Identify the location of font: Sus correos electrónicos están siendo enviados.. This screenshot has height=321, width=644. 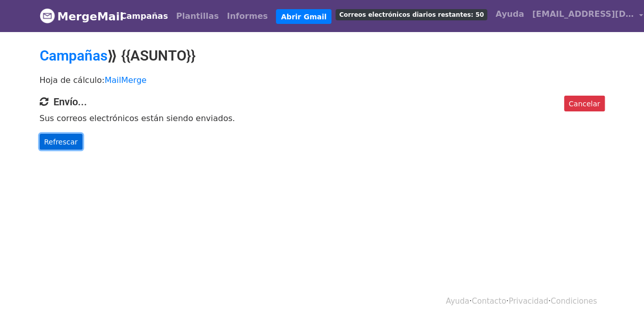
(137, 118).